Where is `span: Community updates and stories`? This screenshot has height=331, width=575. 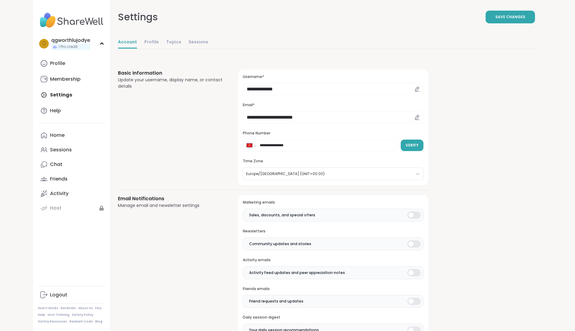
span: Community updates and stories is located at coordinates (280, 244).